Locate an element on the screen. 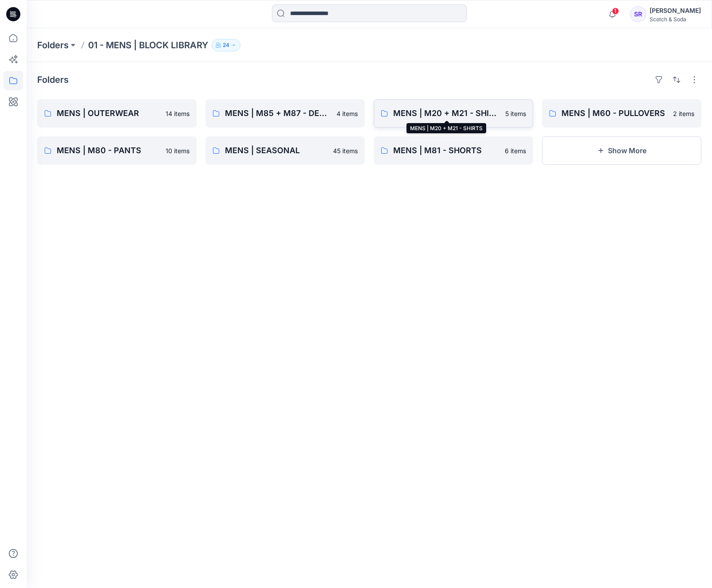 This screenshot has width=712, height=588. p: 45 items is located at coordinates (345, 151).